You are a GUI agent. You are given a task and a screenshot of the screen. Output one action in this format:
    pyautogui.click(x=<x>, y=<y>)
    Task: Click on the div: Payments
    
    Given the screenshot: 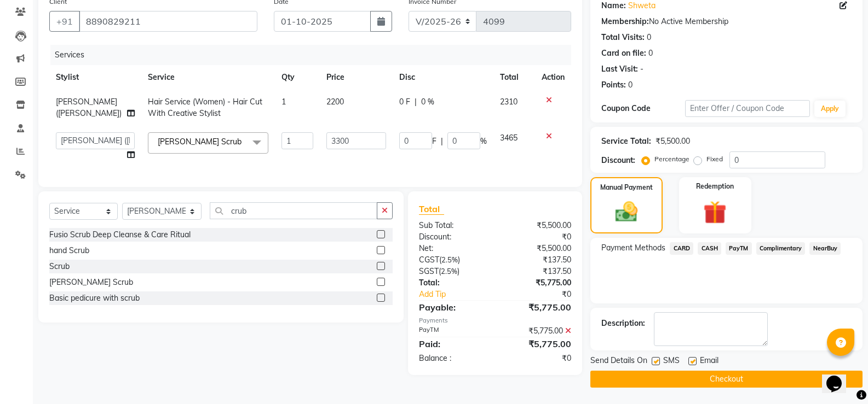 What is the action you would take?
    pyautogui.click(x=495, y=320)
    